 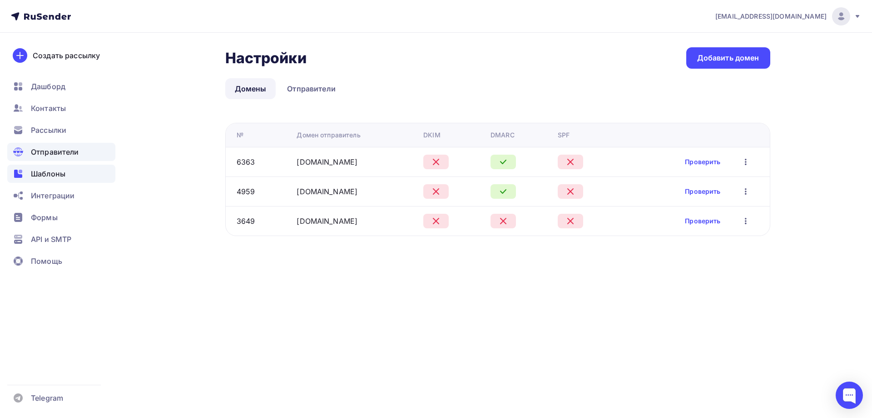 I want to click on span: Дашборд, so click(x=48, y=86).